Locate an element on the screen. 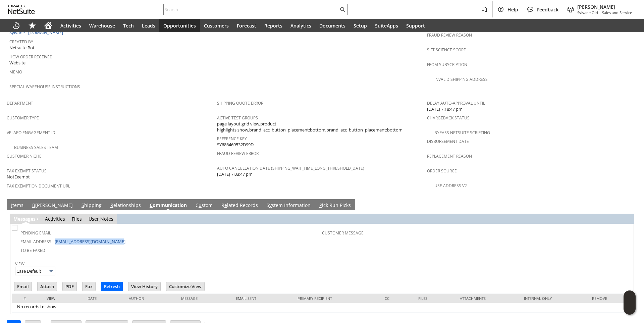 This screenshot has width=644, height=323. div: Internal Only is located at coordinates (553, 298).